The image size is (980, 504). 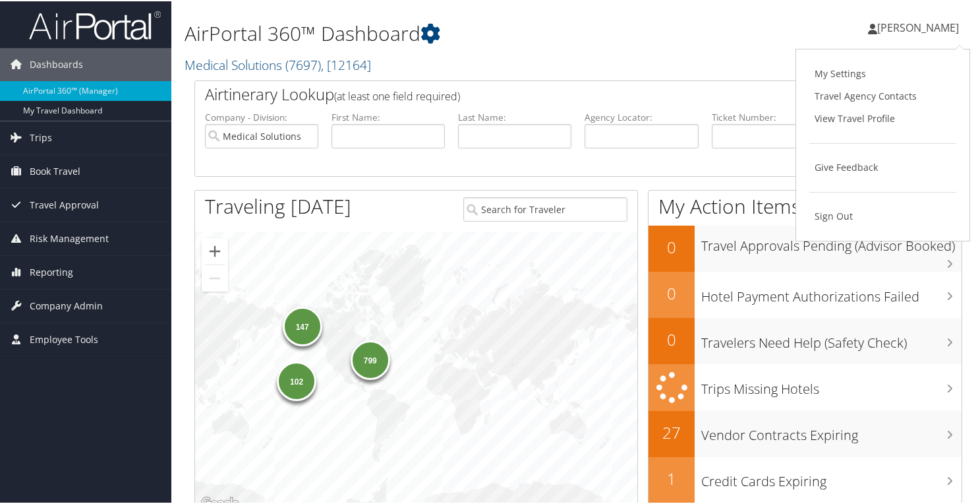 I want to click on a: Give Feedback, so click(x=882, y=166).